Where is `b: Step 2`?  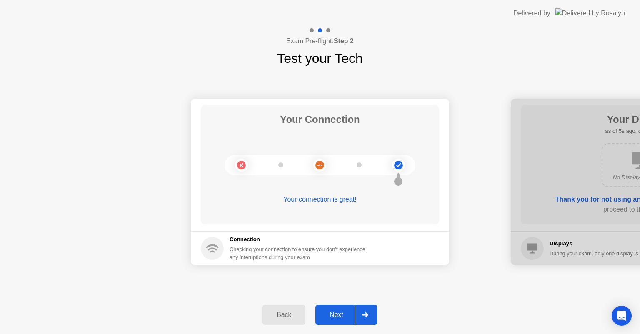 b: Step 2 is located at coordinates (344, 41).